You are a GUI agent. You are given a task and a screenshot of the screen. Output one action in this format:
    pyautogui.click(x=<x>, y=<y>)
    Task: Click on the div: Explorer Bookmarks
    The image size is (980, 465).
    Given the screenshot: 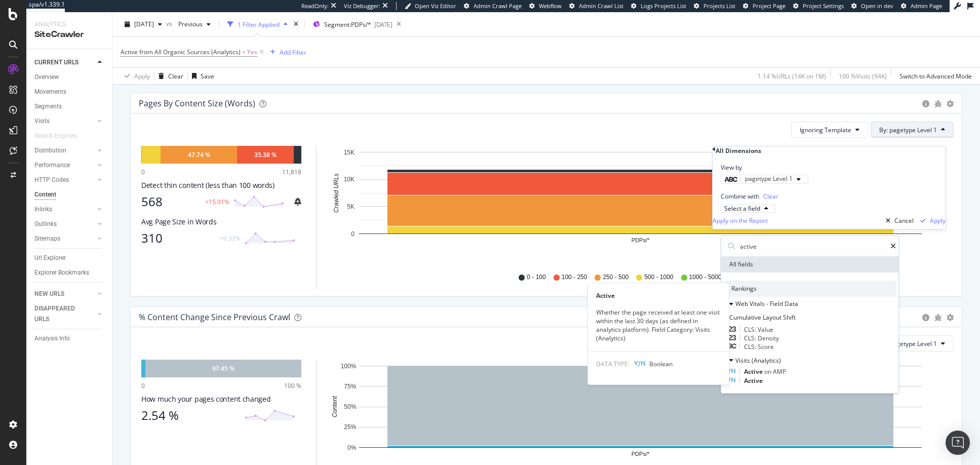 What is the action you would take?
    pyautogui.click(x=61, y=272)
    